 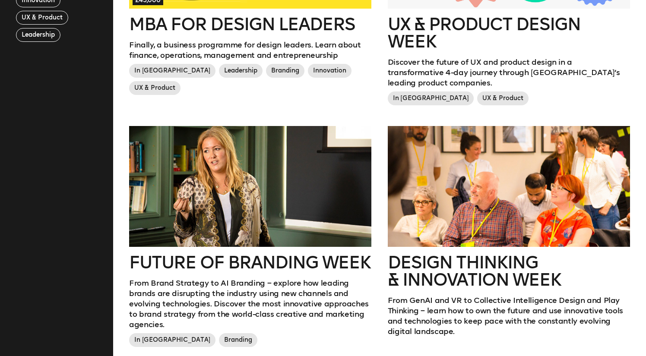 I want to click on h2: UX & Product Design Week, so click(x=508, y=33).